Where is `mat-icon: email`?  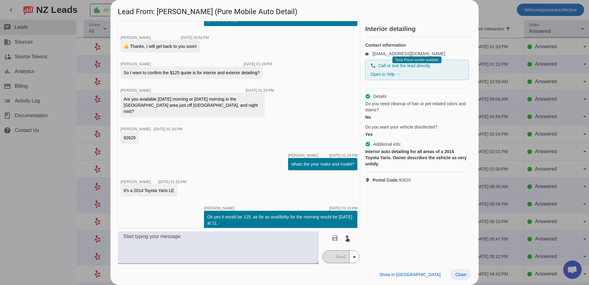
mat-icon: email is located at coordinates (369, 54).